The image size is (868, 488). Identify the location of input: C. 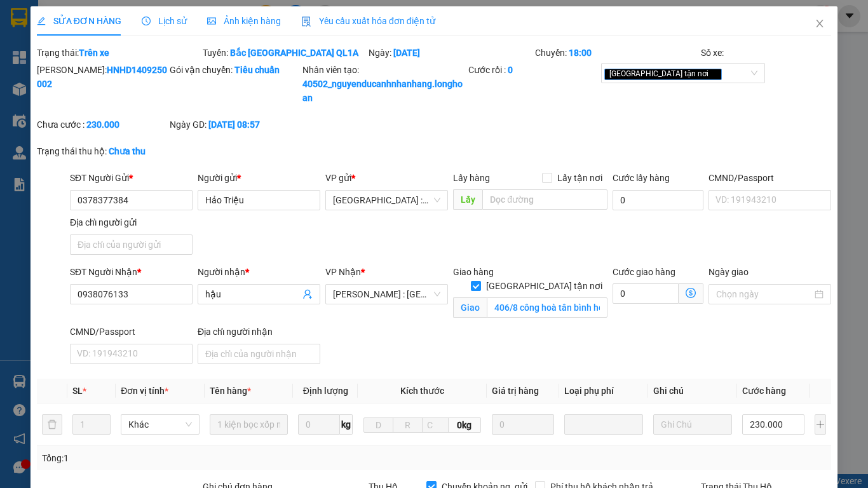
(435, 425).